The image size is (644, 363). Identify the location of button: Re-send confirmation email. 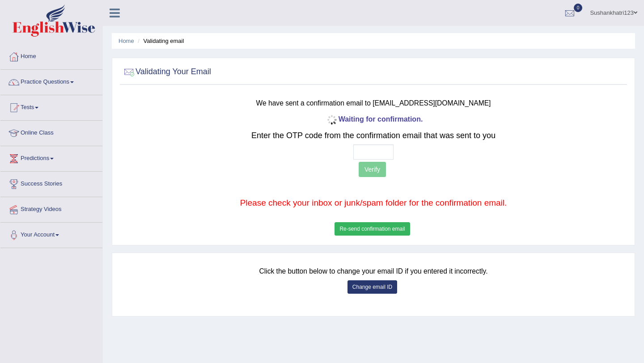
(372, 229).